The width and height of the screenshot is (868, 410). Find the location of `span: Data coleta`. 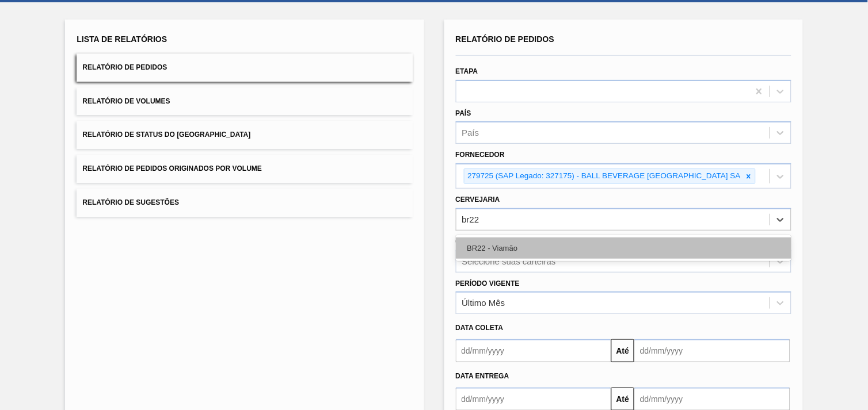

span: Data coleta is located at coordinates (479, 328).